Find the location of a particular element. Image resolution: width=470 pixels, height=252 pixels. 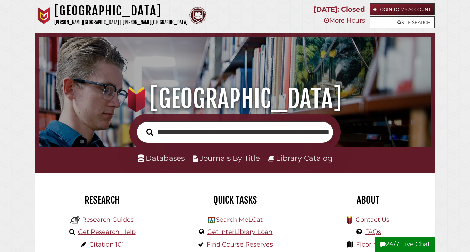

a: Library Catalog is located at coordinates (304, 158).